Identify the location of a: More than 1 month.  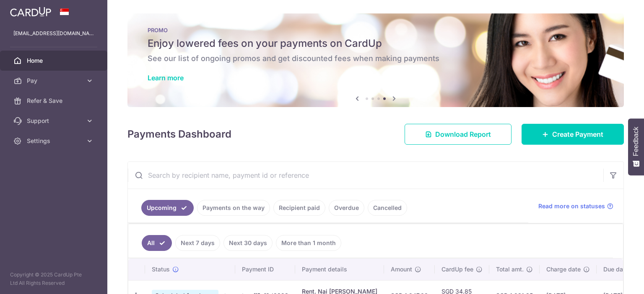
(308, 243).